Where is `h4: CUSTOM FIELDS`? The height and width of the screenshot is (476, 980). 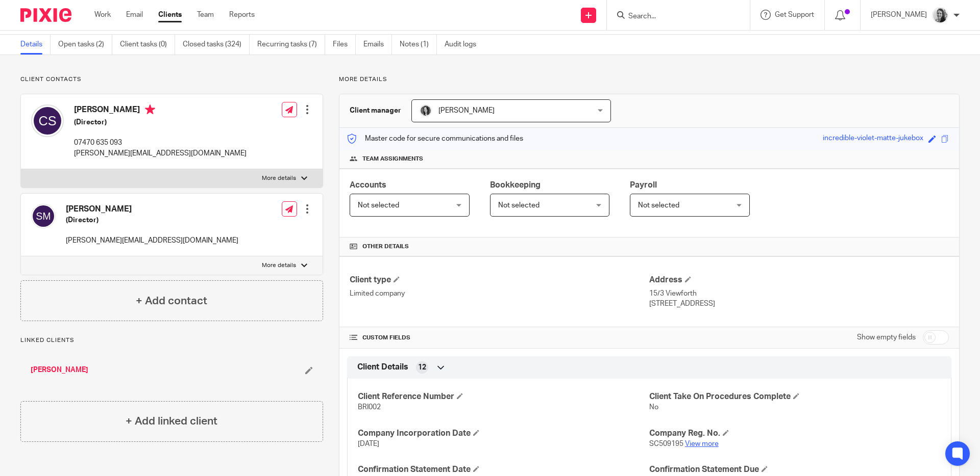
h4: CUSTOM FIELDS is located at coordinates (499, 338).